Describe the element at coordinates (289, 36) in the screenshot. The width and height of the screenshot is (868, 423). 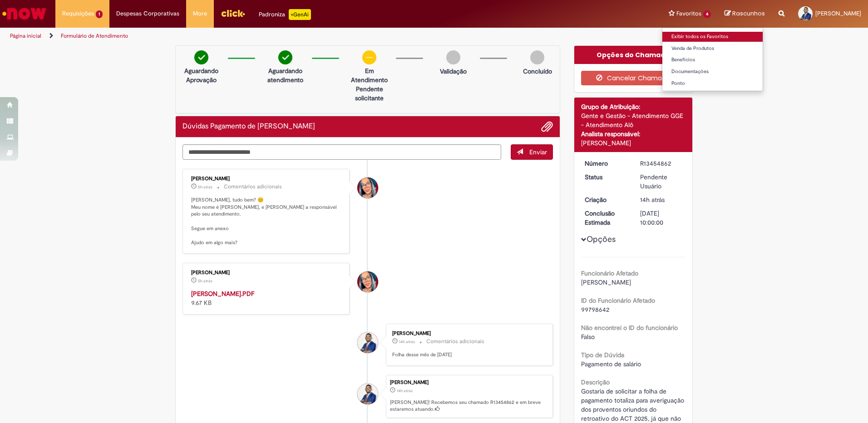
I see `ul: Trilhas de página` at that location.